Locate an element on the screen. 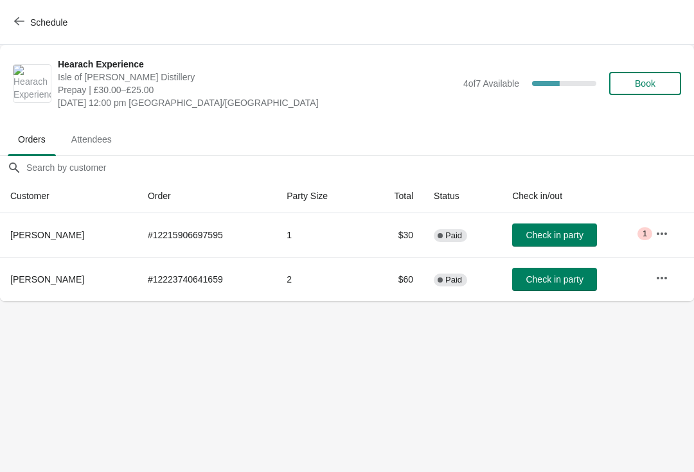  span: Schedule is located at coordinates (49, 22).